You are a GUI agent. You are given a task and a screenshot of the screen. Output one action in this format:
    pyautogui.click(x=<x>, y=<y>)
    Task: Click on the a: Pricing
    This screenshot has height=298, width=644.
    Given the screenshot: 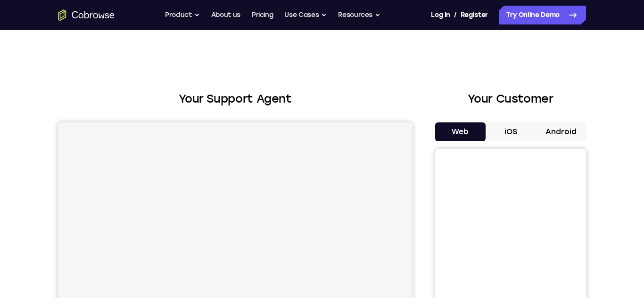 What is the action you would take?
    pyautogui.click(x=262, y=15)
    